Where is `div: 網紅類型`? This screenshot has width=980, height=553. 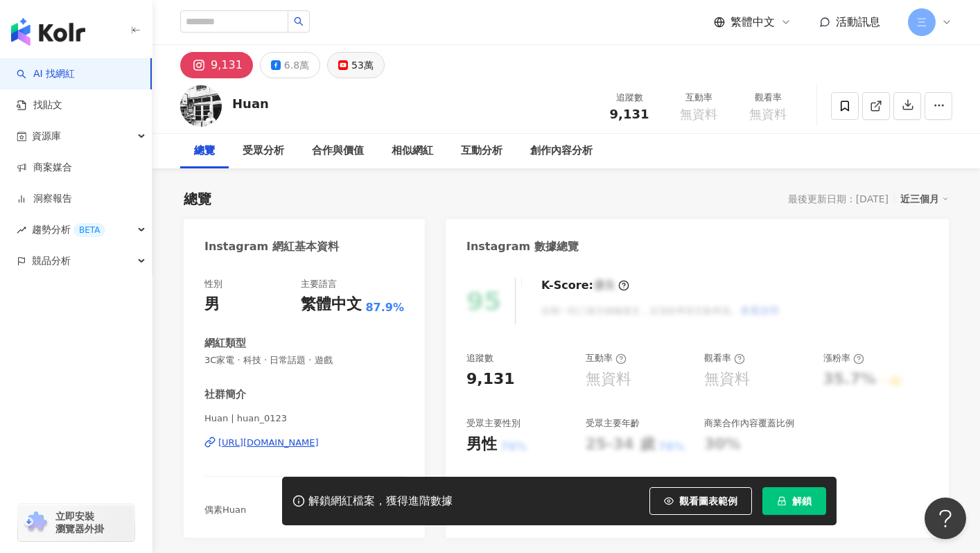 div: 網紅類型 is located at coordinates (225, 343).